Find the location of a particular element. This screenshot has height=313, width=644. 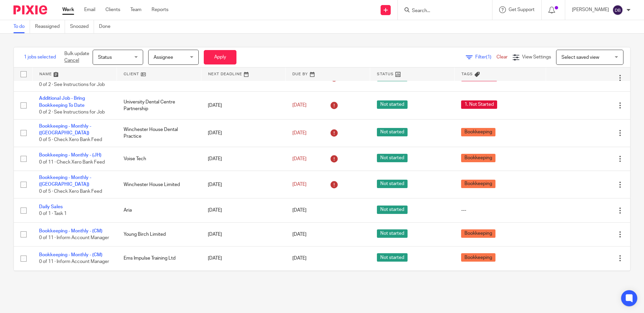

span: Tags is located at coordinates (467, 74).